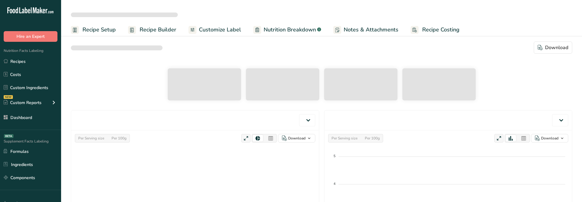  Describe the element at coordinates (441, 30) in the screenshot. I see `span: Recipe Costing` at that location.